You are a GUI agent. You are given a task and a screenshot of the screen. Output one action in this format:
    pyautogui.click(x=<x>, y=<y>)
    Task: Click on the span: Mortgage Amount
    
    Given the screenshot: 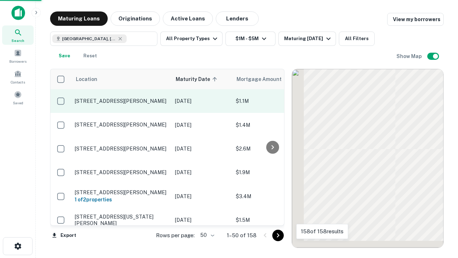 What is the action you would take?
    pyautogui.click(x=264, y=79)
    